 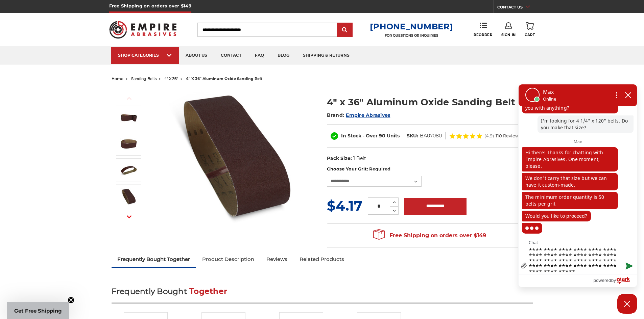 What do you see at coordinates (117, 79) in the screenshot?
I see `span: home` at bounding box center [117, 79].